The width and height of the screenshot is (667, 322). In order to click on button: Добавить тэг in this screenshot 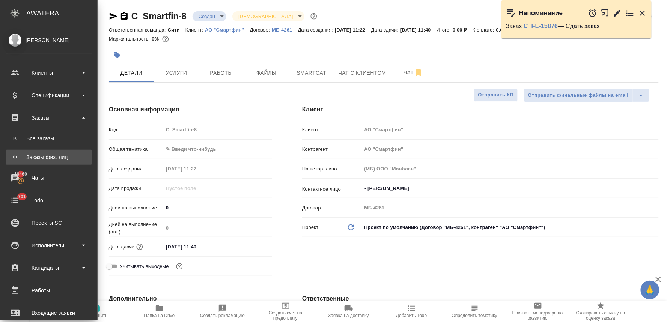, I will do `click(117, 55)`.